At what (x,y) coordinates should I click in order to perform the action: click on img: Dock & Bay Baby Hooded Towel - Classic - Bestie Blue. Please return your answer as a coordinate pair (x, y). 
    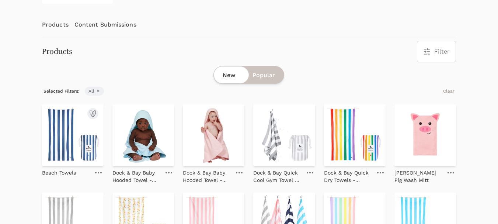
    Looking at the image, I should click on (143, 135).